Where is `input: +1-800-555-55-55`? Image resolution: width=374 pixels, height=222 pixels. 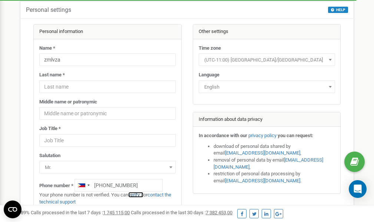 input: +1-800-555-55-55 is located at coordinates (119, 185).